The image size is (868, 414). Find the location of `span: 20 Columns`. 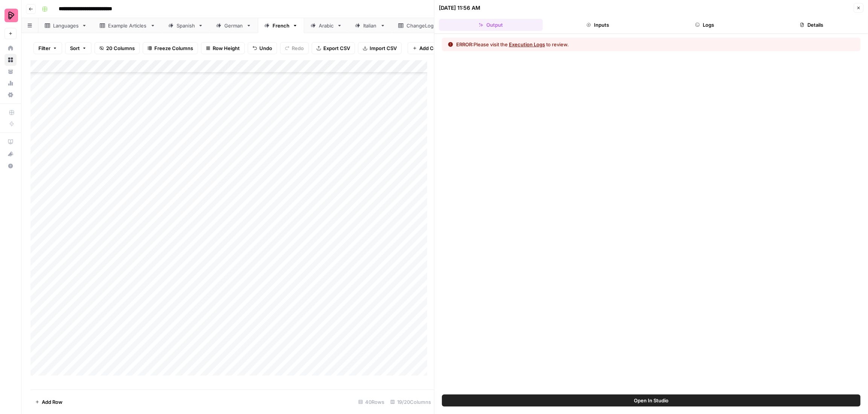

span: 20 Columns is located at coordinates (121, 48).